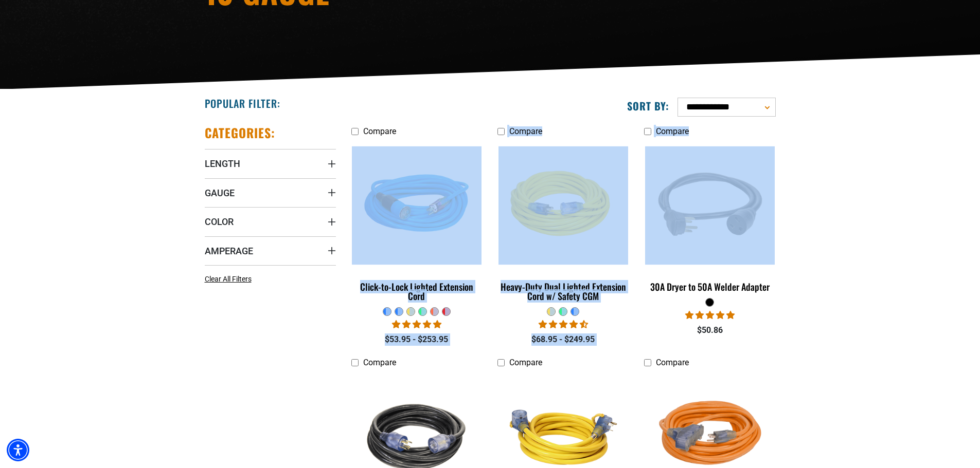  What do you see at coordinates (709, 286) in the screenshot?
I see `div: 30A Dryer to 50A Welder Adapter` at bounding box center [709, 286].